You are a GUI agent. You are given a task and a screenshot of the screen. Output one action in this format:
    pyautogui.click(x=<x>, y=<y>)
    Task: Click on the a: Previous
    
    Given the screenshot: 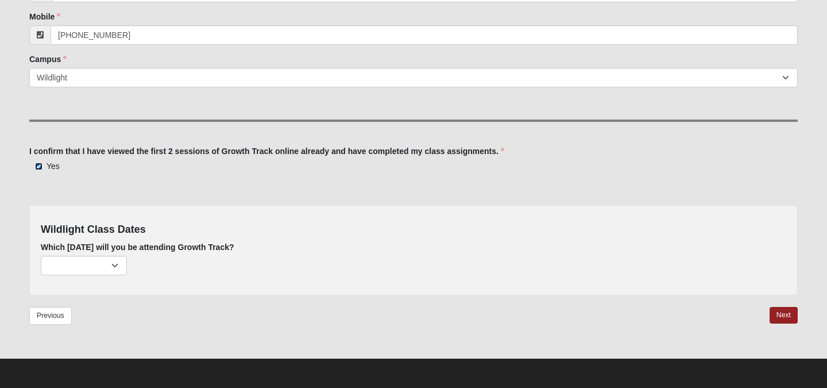 What is the action you would take?
    pyautogui.click(x=51, y=315)
    